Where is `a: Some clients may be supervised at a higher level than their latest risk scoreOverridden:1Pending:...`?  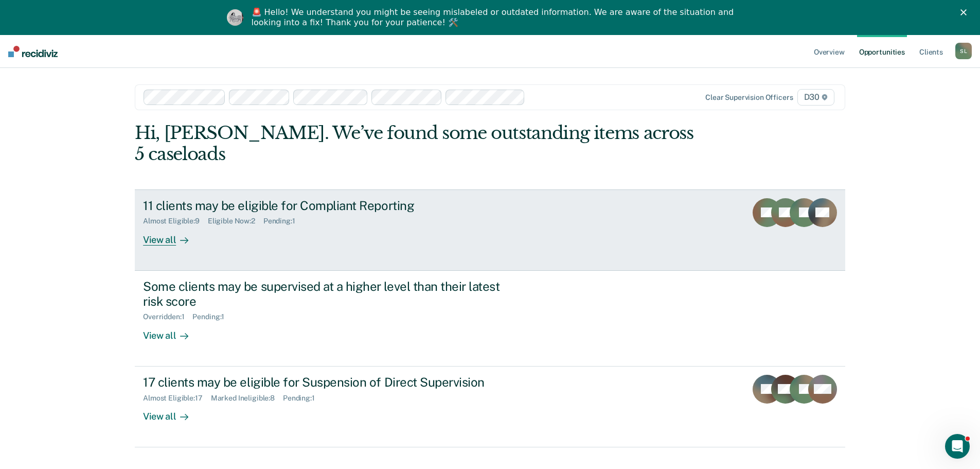 a: Some clients may be supervised at a higher level than their latest risk scoreOverridden:1Pending:... is located at coordinates (490, 319).